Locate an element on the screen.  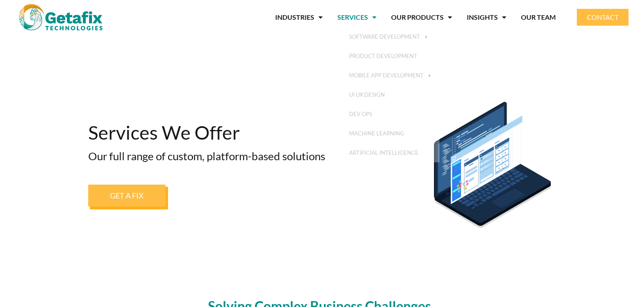
img: Web And Mobile App Development Services is located at coordinates (492, 165).